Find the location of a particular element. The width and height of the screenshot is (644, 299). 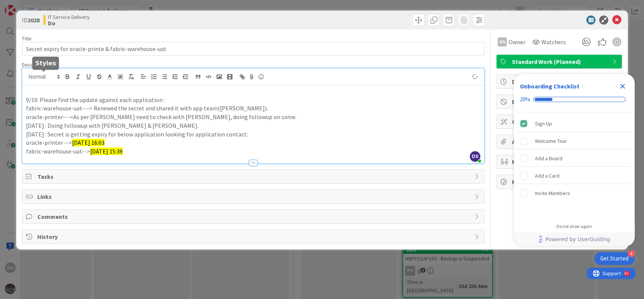

span: Links is located at coordinates (254, 197).